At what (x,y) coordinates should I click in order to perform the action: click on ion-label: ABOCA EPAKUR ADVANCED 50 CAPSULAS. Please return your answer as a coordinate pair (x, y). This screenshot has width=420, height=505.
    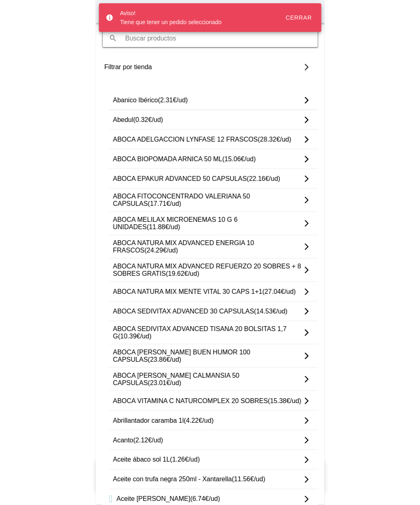
    Looking at the image, I should click on (207, 179).